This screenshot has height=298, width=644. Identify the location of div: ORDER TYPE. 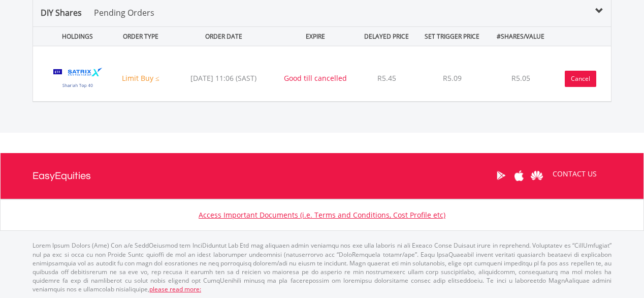
(141, 36).